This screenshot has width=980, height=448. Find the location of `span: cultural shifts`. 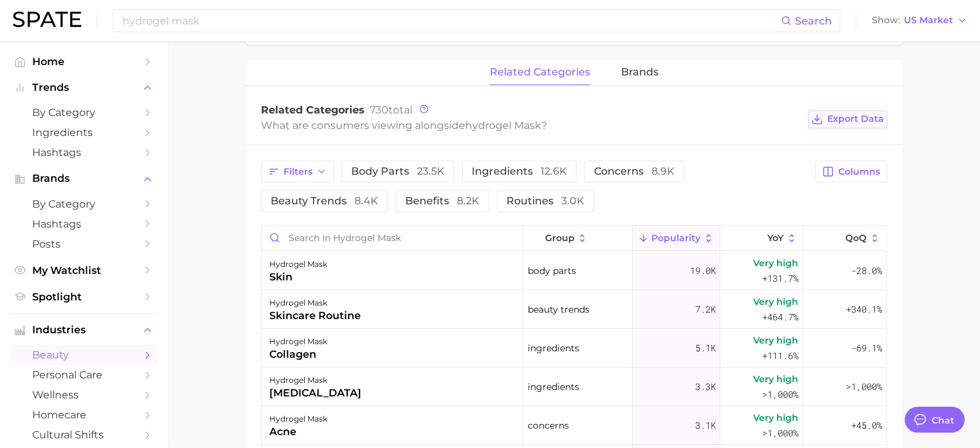

span: cultural shifts is located at coordinates (84, 434).